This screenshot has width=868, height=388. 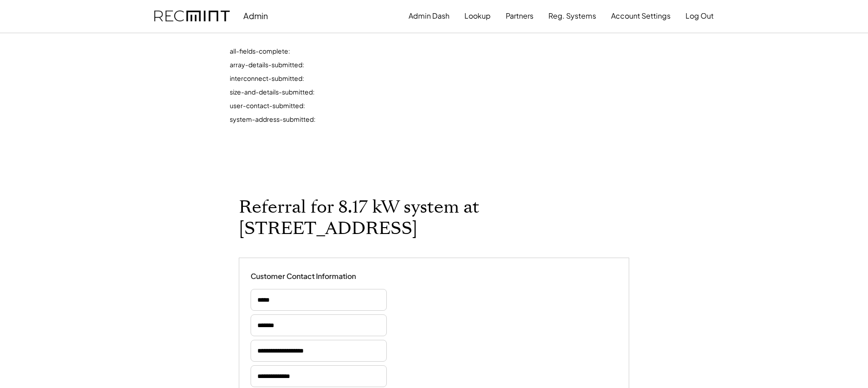 I want to click on div: interconnect-submitted:, so click(x=366, y=81).